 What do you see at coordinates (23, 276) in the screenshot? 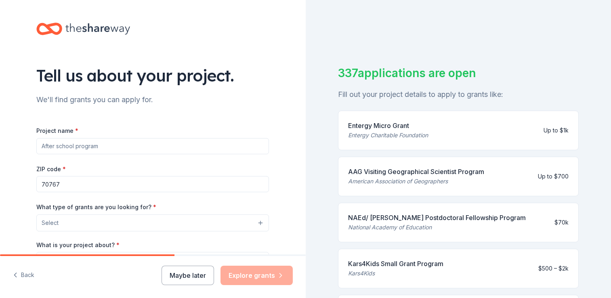
I see `button: Back` at bounding box center [23, 276].